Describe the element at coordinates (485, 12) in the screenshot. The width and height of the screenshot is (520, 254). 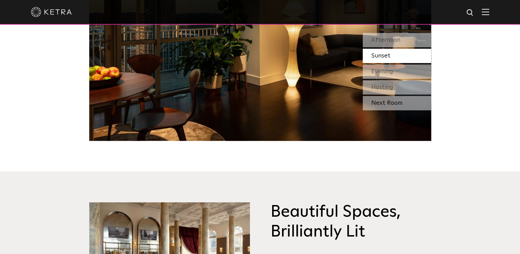
I see `img: Hamburger%20Nav.svg` at that location.